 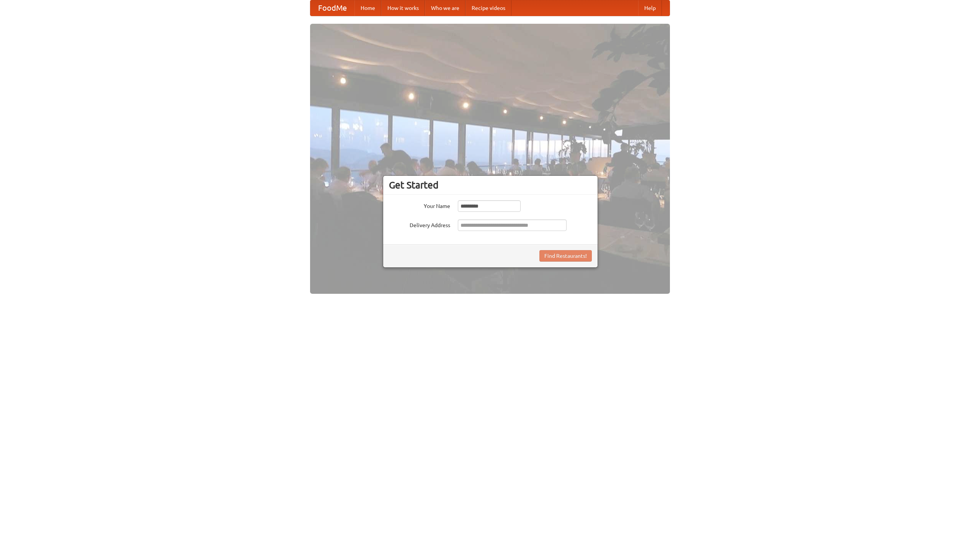 I want to click on a: Help, so click(x=650, y=8).